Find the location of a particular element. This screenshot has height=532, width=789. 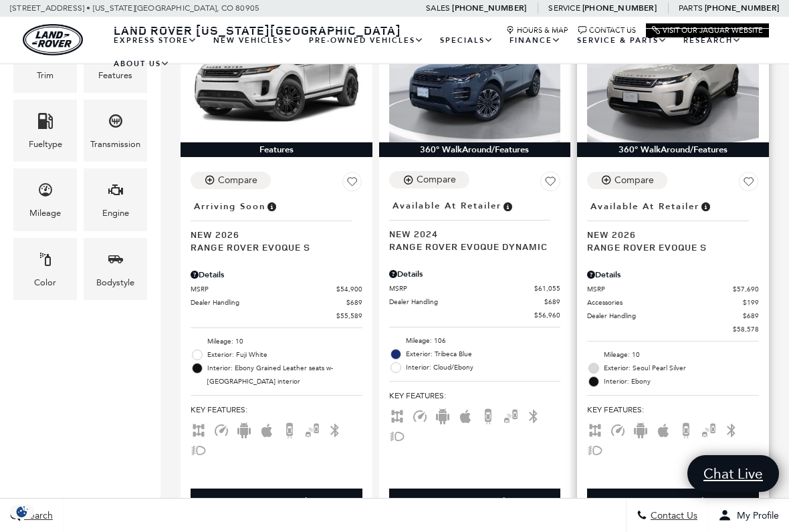

div: 360° WalkAround/Features is located at coordinates (673, 150).